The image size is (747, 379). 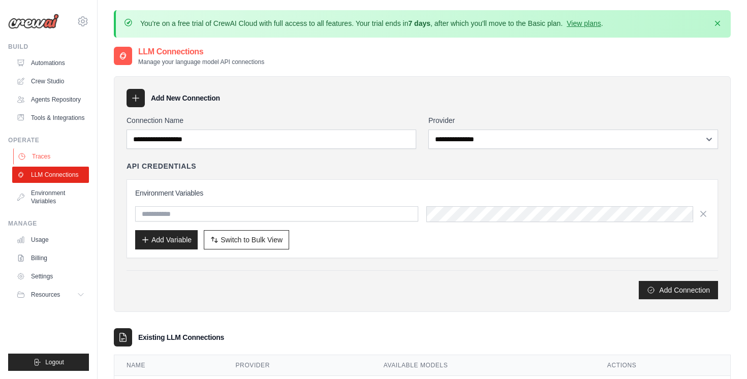 I want to click on a: Settings, so click(x=50, y=277).